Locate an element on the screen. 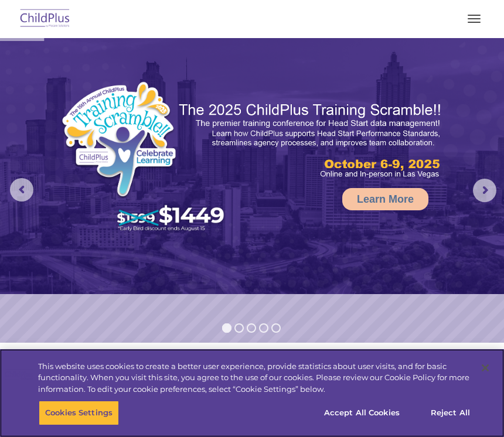 This screenshot has height=437, width=504. img: ChildPlus by Procare Solutions is located at coordinates (45, 19).